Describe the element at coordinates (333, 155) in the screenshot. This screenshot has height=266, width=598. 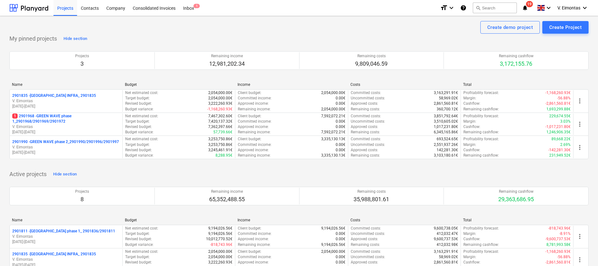
I see `p: 3,335,130.13€` at that location.